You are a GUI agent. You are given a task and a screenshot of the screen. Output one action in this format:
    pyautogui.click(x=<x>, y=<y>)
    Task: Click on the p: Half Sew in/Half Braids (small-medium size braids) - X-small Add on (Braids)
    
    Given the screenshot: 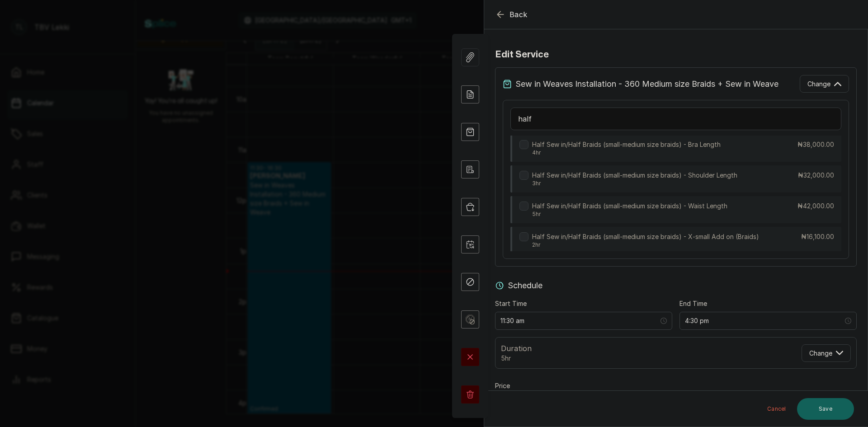 What is the action you would take?
    pyautogui.click(x=646, y=237)
    